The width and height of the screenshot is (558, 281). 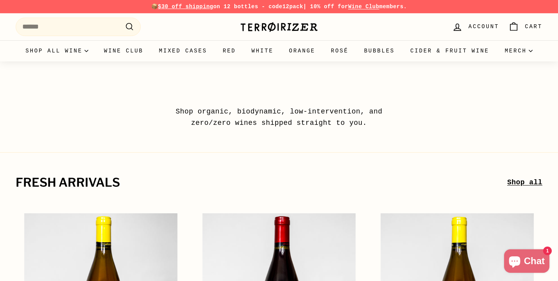 I want to click on span: $30 off shipping, so click(x=186, y=7).